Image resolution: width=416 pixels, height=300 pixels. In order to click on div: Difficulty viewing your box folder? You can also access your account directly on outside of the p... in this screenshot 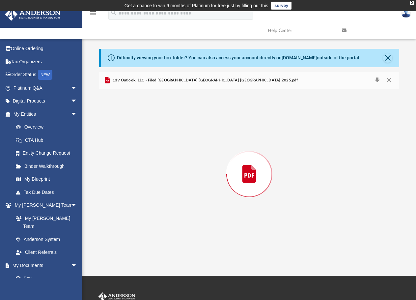, I will do `click(239, 58)`.